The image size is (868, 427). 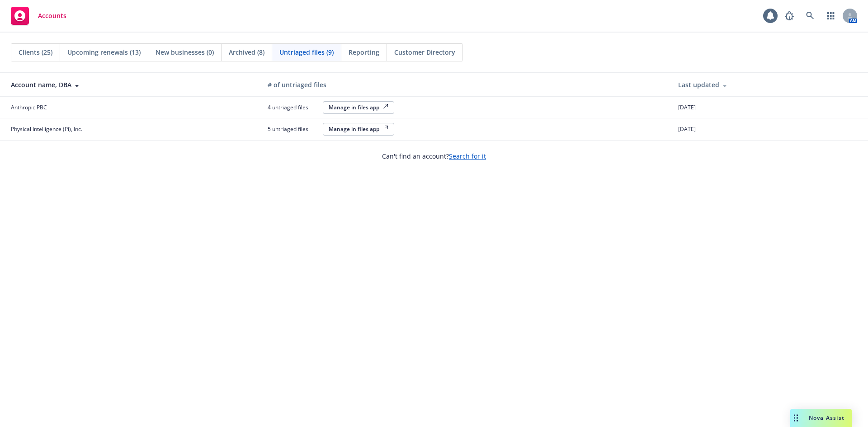 I want to click on button: Nova Assist, so click(x=821, y=418).